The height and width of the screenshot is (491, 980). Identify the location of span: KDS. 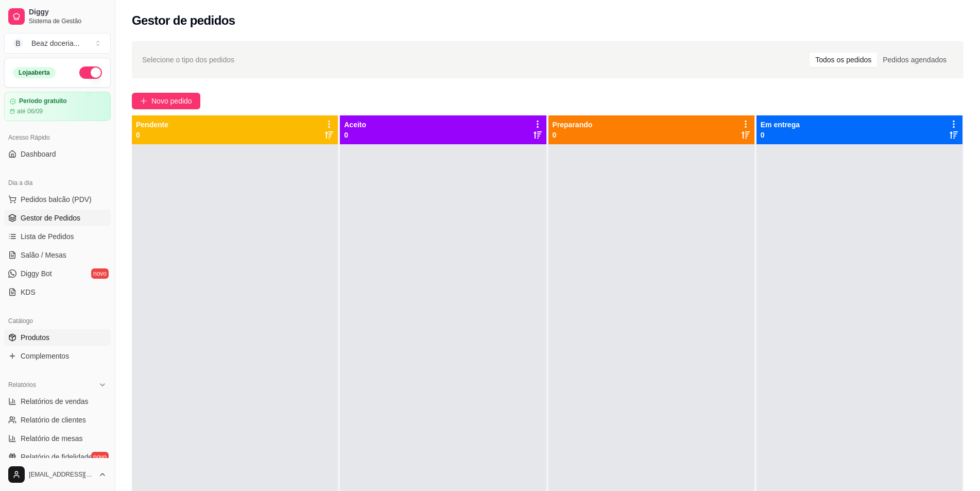
(28, 292).